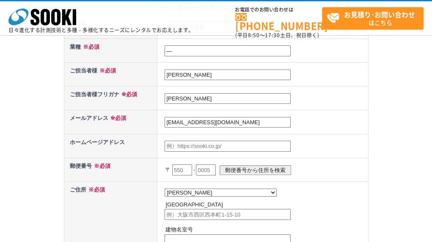 The height and width of the screenshot is (242, 432). I want to click on p: 日々進化する計測技術と多種・多様化するニーズにレンタルでお応えします。, so click(101, 30).